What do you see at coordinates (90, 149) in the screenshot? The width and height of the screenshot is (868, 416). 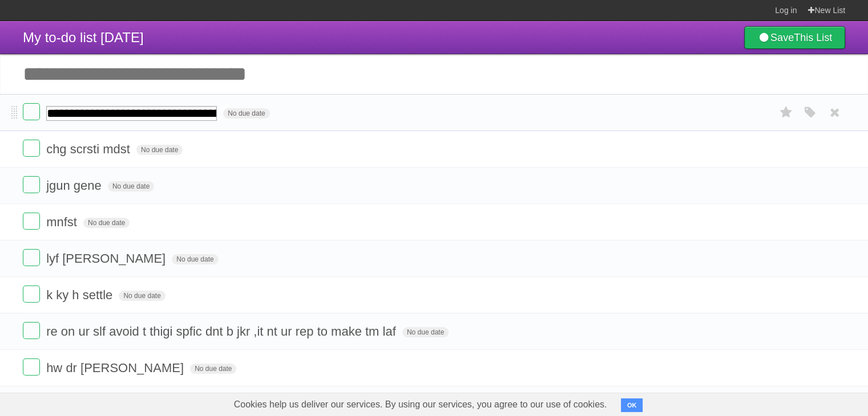 I see `span: chg scrsti mdst` at bounding box center [90, 149].